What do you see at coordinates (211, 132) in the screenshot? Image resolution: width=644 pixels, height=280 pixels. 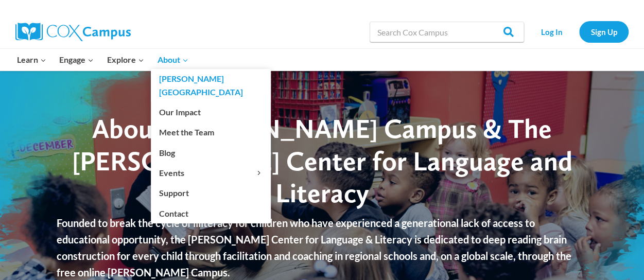 I see `a: Meet the Team` at bounding box center [211, 132].